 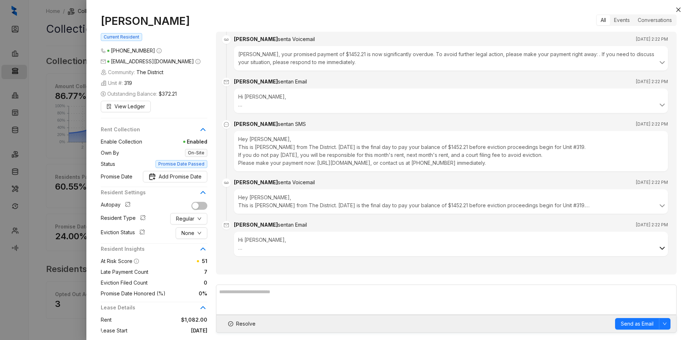 I want to click on button: Regulardown, so click(x=189, y=219).